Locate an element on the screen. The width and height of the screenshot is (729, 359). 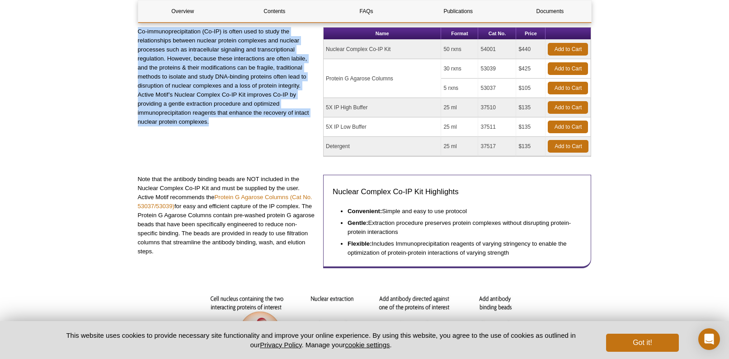
li: Extraction procedure preserves protein complexes without disrupting protein-protein interactions is located at coordinates (460, 226).